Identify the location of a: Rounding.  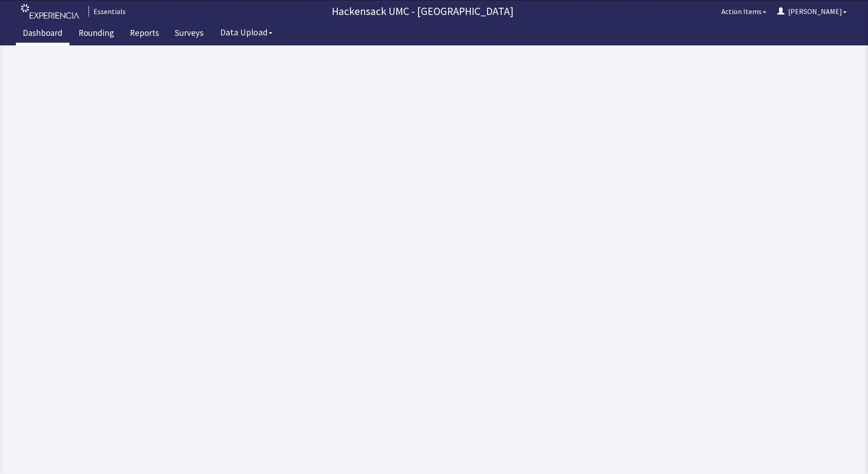
(96, 34).